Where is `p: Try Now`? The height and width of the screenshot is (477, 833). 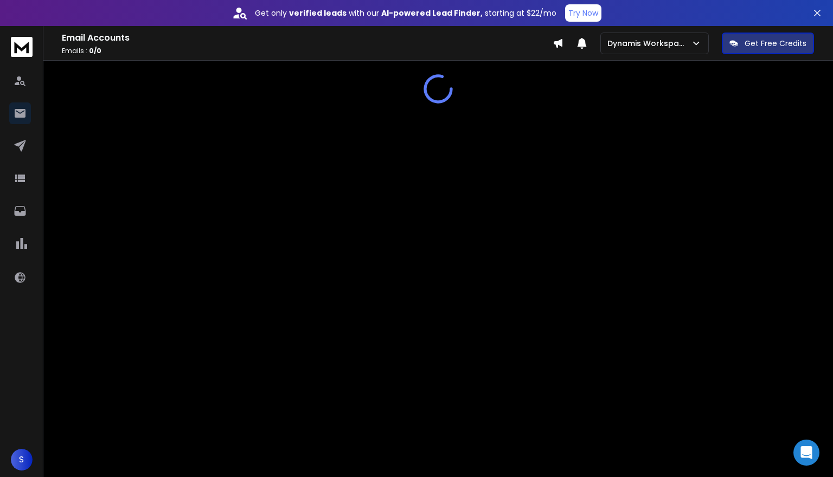 p: Try Now is located at coordinates (583, 13).